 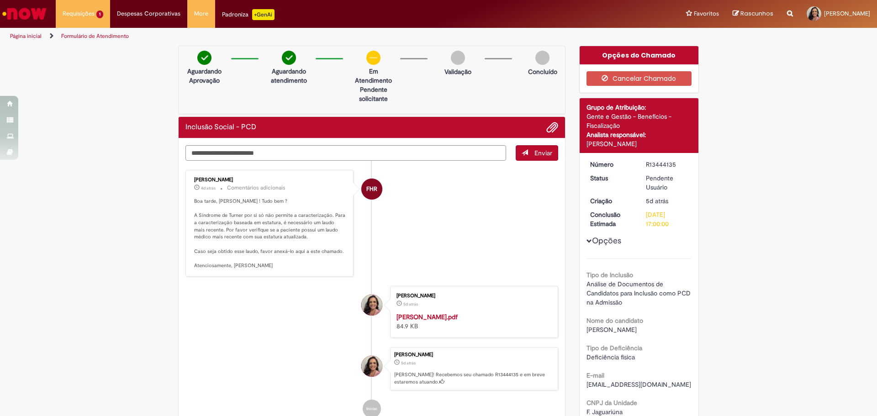 I want to click on p: Aguardando atendimento, so click(x=289, y=76).